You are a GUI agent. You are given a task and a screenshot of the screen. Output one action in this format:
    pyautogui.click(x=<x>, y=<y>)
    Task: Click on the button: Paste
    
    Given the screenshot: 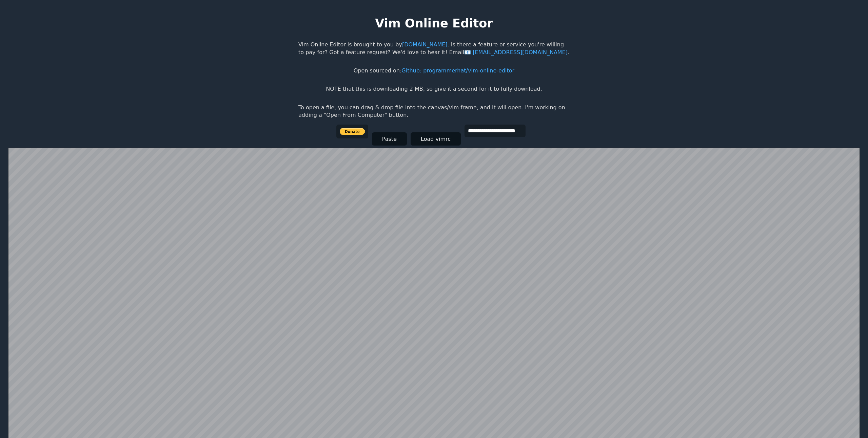 What is the action you would take?
    pyautogui.click(x=389, y=139)
    